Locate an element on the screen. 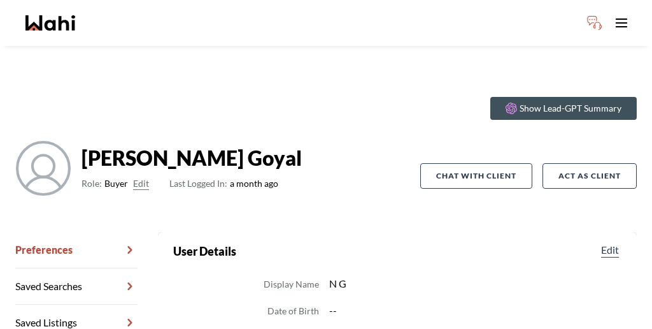 The height and width of the screenshot is (329, 652). a: Saved Searches is located at coordinates (76, 286).